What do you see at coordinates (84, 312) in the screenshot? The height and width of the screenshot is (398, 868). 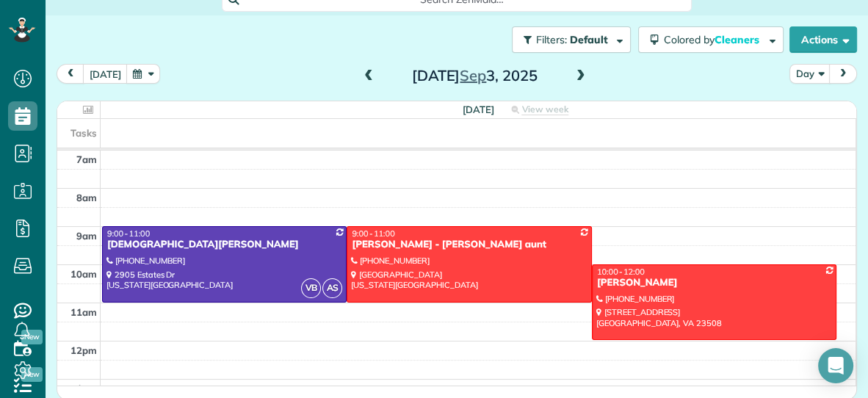 I see `span: 11am` at bounding box center [84, 312].